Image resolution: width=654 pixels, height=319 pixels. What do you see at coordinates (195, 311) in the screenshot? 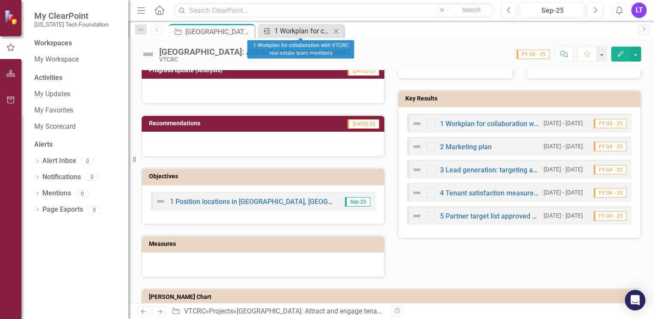
I see `a: VTCRC` at bounding box center [195, 311].